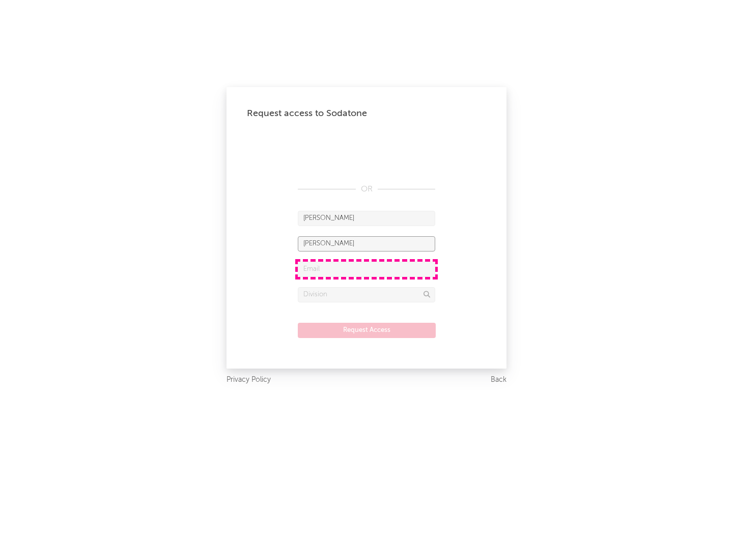  I want to click on input: First Name, so click(366, 219).